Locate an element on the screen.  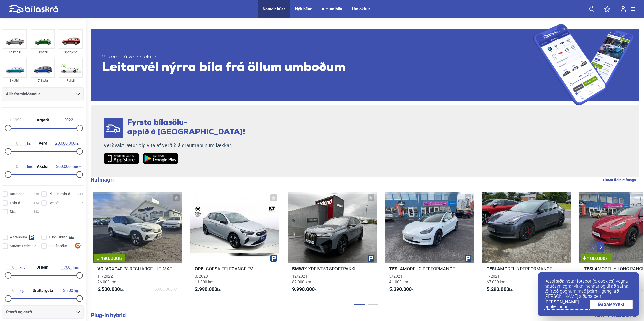
div: Nýir bílar is located at coordinates (303, 9).